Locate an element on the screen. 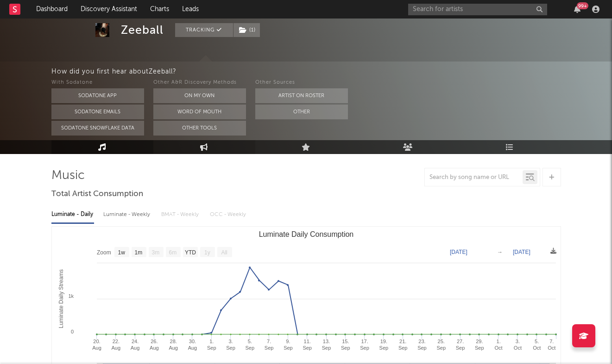 The width and height of the screenshot is (612, 364). text: 0 is located at coordinates (72, 332).